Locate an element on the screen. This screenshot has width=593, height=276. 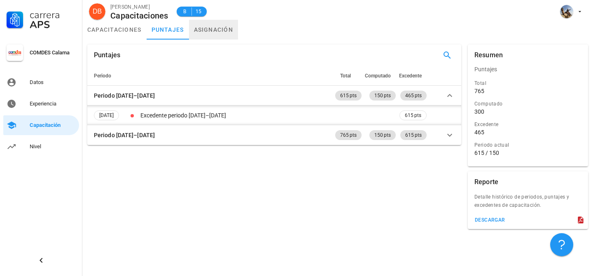
span: Total is located at coordinates (345, 76).